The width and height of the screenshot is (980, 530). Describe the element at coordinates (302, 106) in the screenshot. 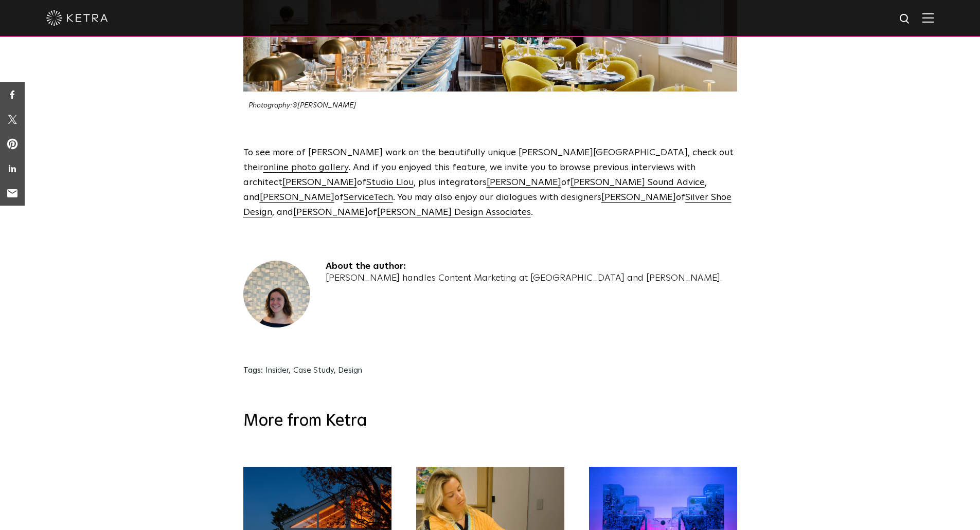

I see `em: Photography:` at that location.